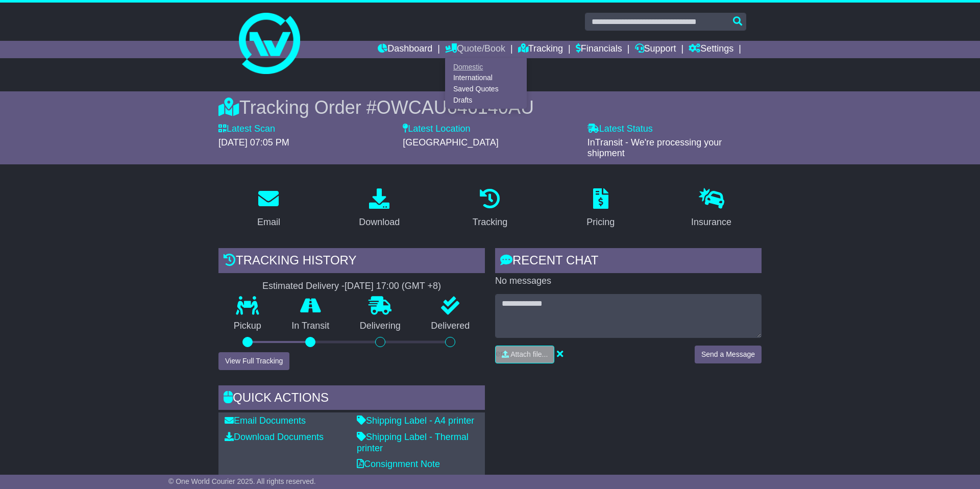 This screenshot has height=489, width=980. I want to click on a: Shipping Label - Thermal printer, so click(412, 443).